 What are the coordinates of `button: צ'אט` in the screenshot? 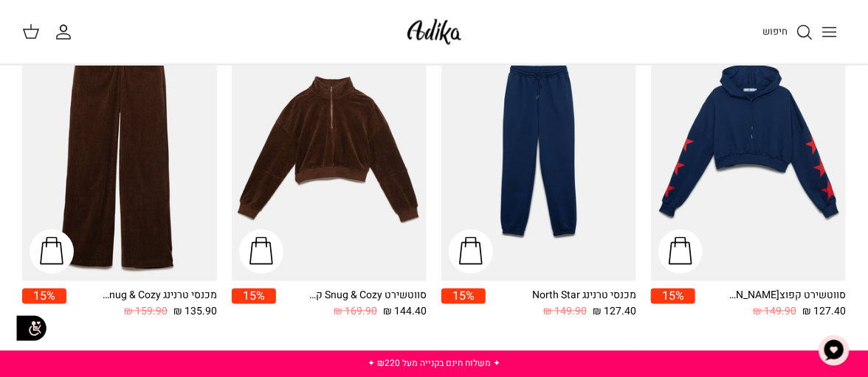 It's located at (834, 351).